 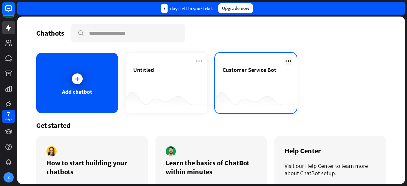 What do you see at coordinates (187, 8) in the screenshot?
I see `div: days left in your trial.` at bounding box center [187, 8].